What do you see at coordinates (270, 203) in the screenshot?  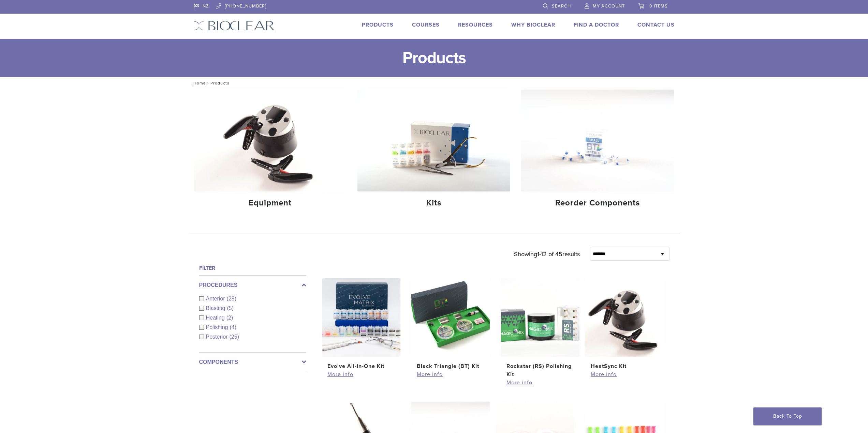 I see `h4: Equipment` at bounding box center [270, 203].